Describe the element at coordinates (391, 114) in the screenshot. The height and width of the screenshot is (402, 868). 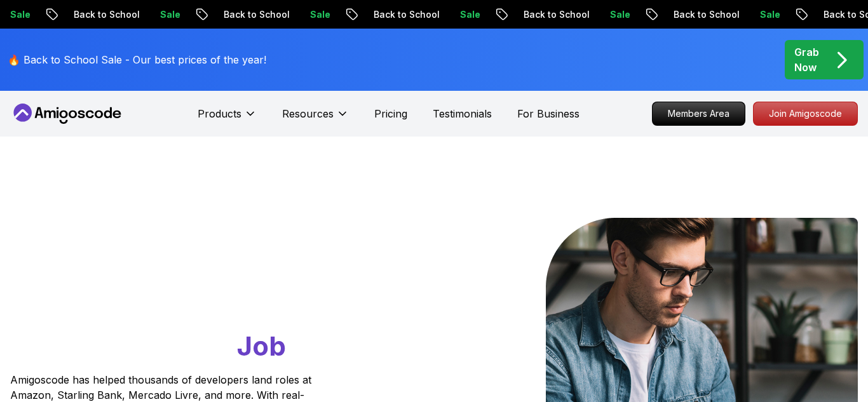
I see `p: Pricing` at that location.